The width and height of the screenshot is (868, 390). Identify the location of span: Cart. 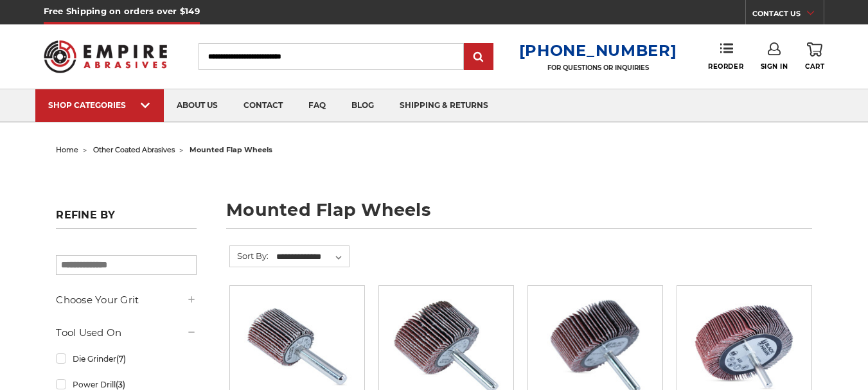
(814, 66).